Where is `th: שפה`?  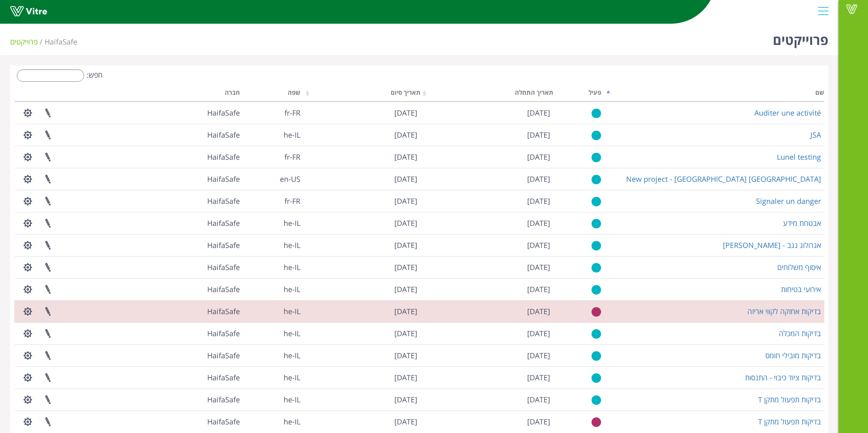
th: שפה is located at coordinates (273, 94).